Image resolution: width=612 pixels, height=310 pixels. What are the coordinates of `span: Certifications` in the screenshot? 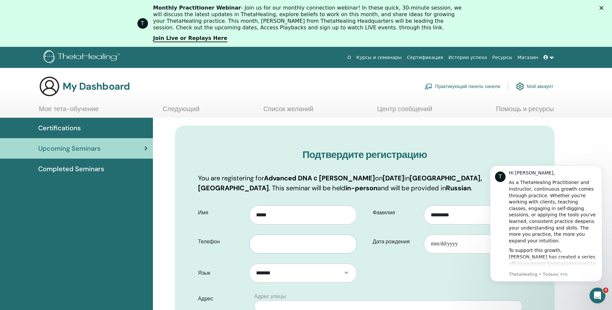 It's located at (59, 128).